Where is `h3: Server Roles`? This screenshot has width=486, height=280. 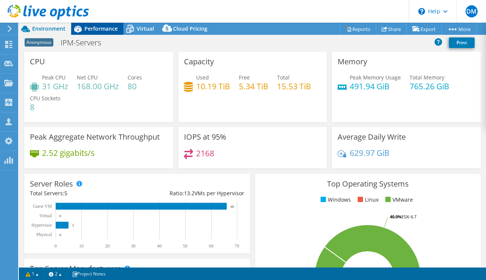 h3: Server Roles is located at coordinates (52, 184).